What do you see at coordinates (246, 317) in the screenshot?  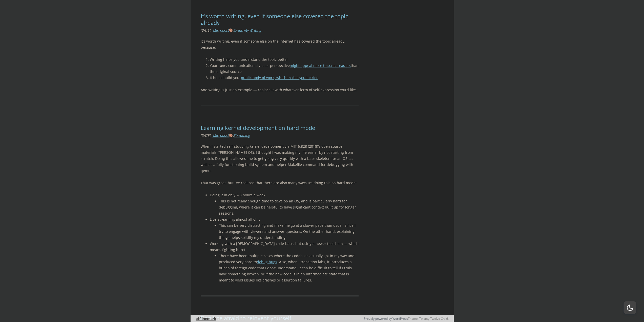 I see `a: Don’t be afraid to reinvent yourself` at bounding box center [246, 317].